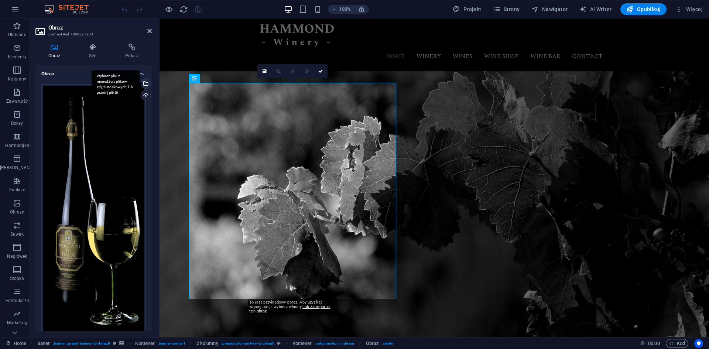 Image resolution: width=709 pixels, height=349 pixels. What do you see at coordinates (121, 343) in the screenshot?
I see `i: Ten element zawiera tło` at bounding box center [121, 343].